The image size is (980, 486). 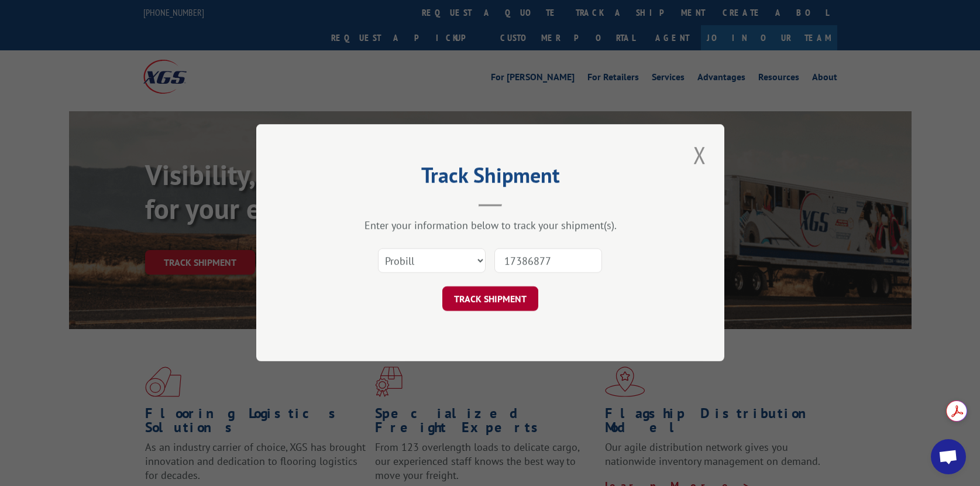 I want to click on div: Enter your information below to track your shipment(s)., so click(x=490, y=225).